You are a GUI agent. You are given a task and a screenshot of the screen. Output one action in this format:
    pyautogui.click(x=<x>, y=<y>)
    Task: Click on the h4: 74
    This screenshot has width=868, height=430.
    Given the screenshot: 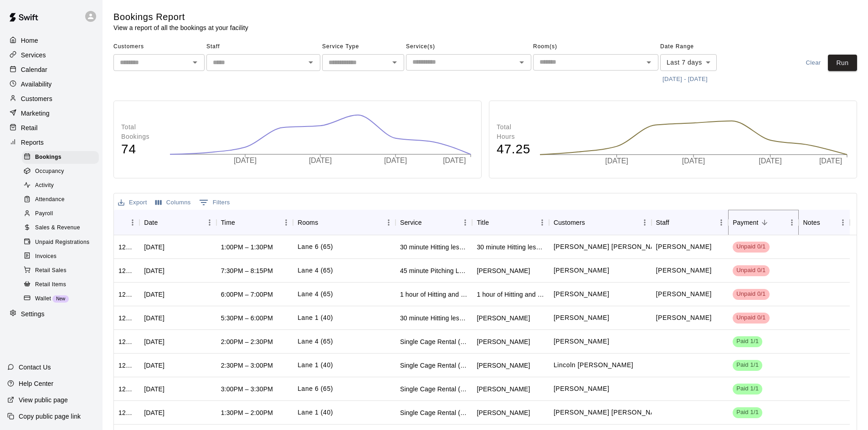 What is the action you would take?
    pyautogui.click(x=141, y=150)
    